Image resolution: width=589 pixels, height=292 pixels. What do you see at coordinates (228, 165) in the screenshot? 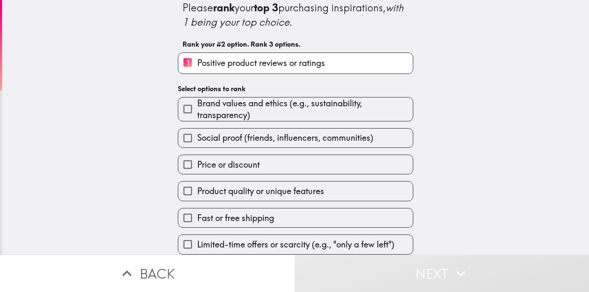
I see `span: Price or discount` at bounding box center [228, 165].